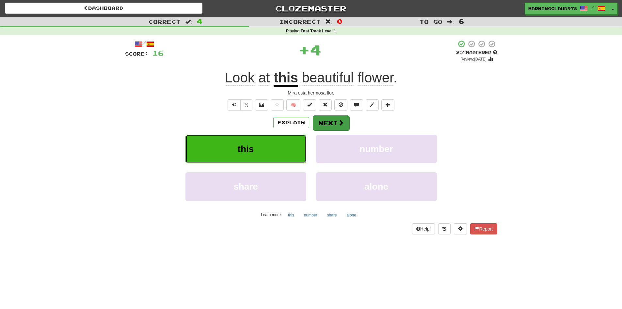 This screenshot has width=622, height=309. I want to click on span: Score:, so click(137, 54).